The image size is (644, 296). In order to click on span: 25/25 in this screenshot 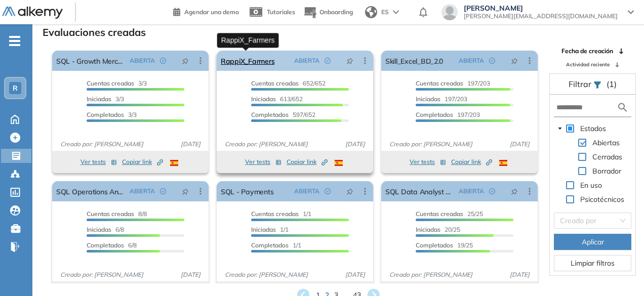, I will do `click(449, 214)`.